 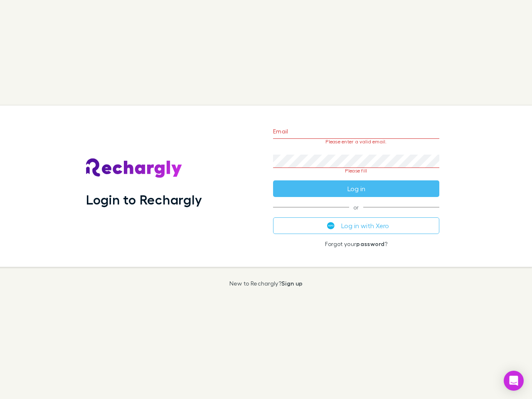 I want to click on div: Open Intercom Messenger, so click(x=514, y=381).